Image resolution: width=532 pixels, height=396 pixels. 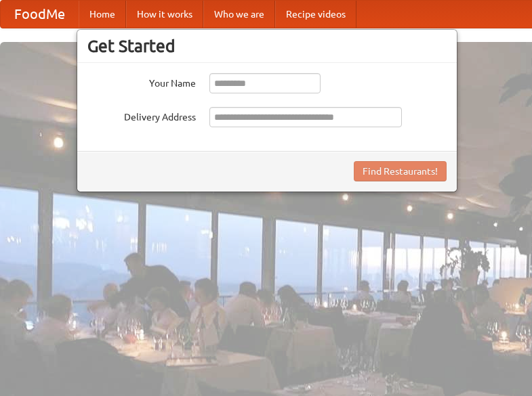 I want to click on a: Home, so click(x=102, y=14).